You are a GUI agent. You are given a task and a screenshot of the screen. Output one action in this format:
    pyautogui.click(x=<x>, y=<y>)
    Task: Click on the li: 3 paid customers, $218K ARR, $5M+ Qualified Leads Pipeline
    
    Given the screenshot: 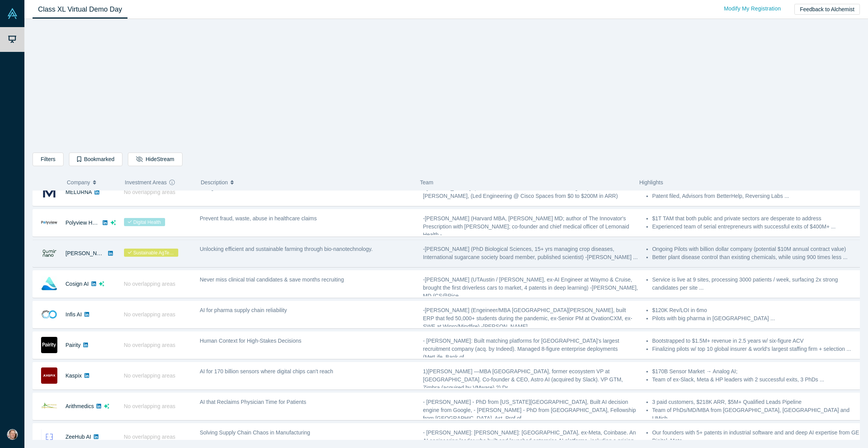 What is the action you would take?
    pyautogui.click(x=757, y=403)
    